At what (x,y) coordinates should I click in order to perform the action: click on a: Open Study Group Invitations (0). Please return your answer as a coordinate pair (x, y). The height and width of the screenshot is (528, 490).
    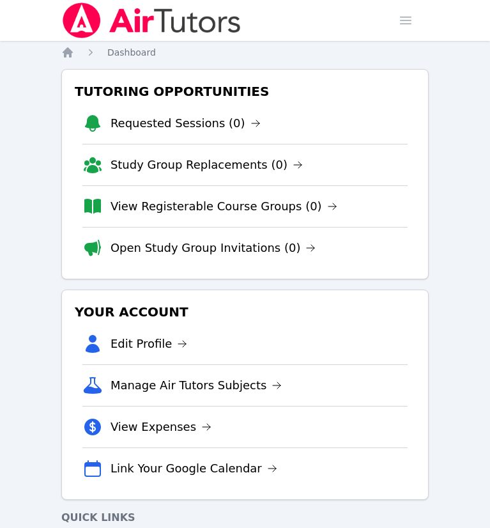
    Looking at the image, I should click on (213, 248).